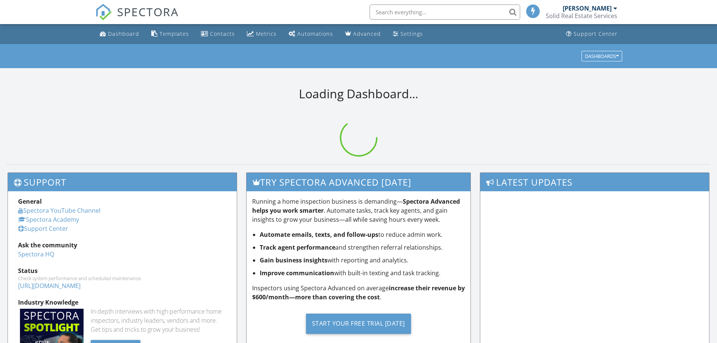 This screenshot has width=717, height=343. Describe the element at coordinates (49, 219) in the screenshot. I see `a: Spectora Academy` at that location.